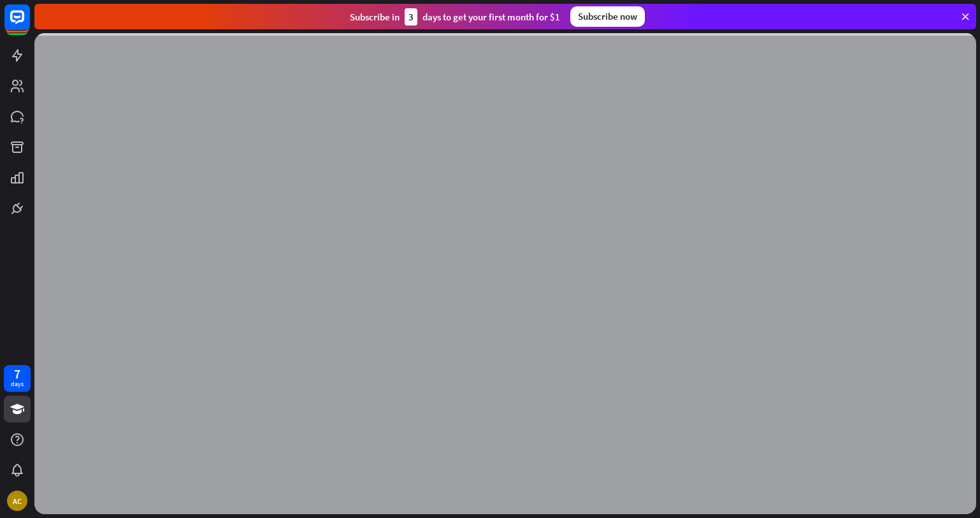  What do you see at coordinates (17, 379) in the screenshot?
I see `a: 7 days` at bounding box center [17, 379].